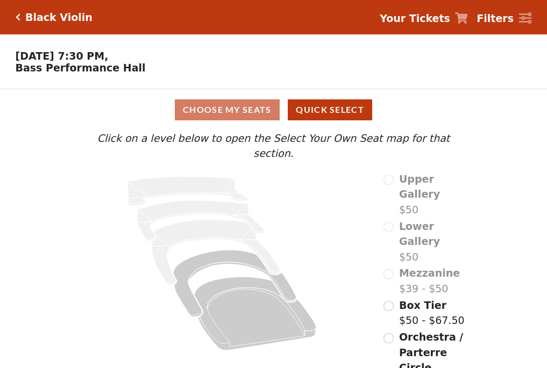  What do you see at coordinates (59, 17) in the screenshot?
I see `h5: Black Violin` at bounding box center [59, 17].